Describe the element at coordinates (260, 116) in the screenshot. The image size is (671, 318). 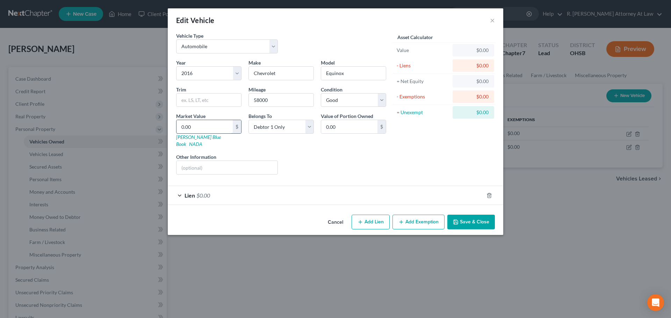
I see `span: Belongs To` at that location.